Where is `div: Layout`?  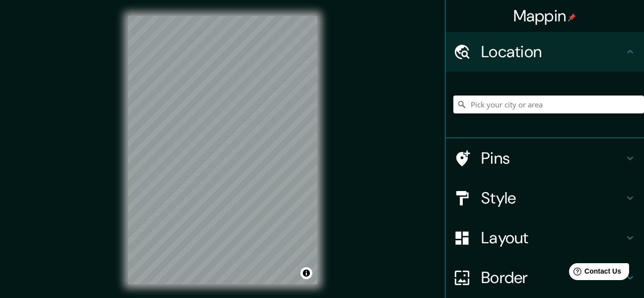
div: Layout is located at coordinates (545, 237).